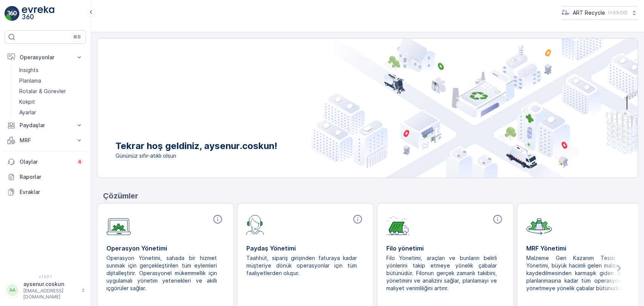 The image size is (644, 306). I want to click on img: city illustration, so click(474, 108).